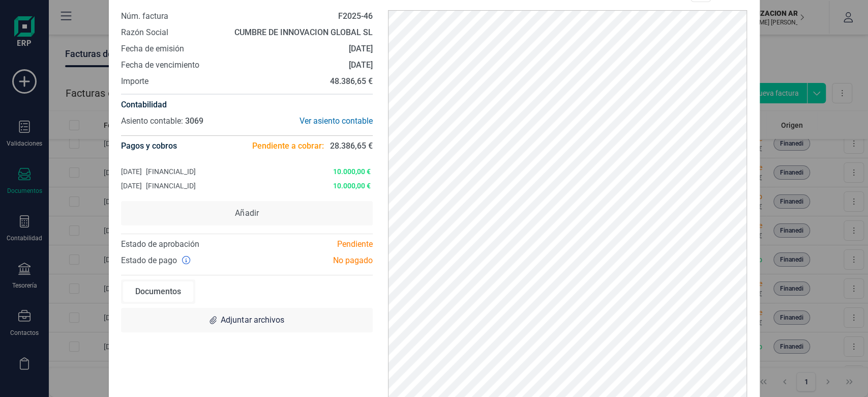 The height and width of the screenshot is (397, 868). Describe the element at coordinates (158, 292) in the screenshot. I see `div: Documentos` at that location.